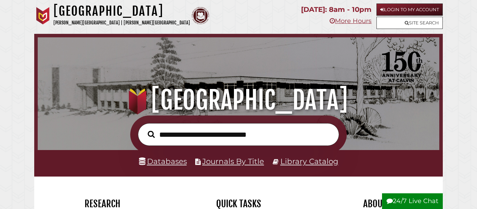 This screenshot has width=477, height=209. I want to click on img: Calvin University, so click(43, 16).